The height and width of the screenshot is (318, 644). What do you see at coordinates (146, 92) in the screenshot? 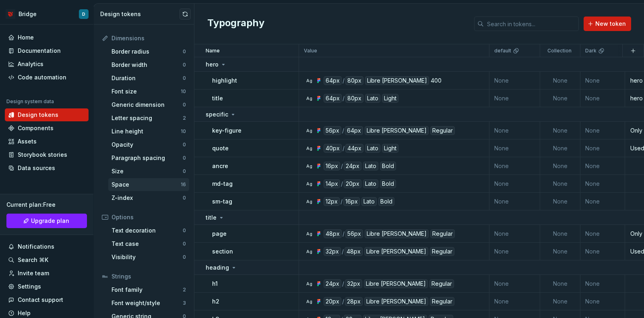
I see `div: Font size` at bounding box center [146, 92].